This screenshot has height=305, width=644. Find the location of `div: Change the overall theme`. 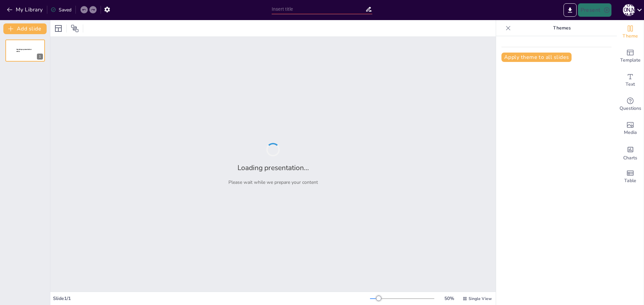

div: Change the overall theme is located at coordinates (630, 32).